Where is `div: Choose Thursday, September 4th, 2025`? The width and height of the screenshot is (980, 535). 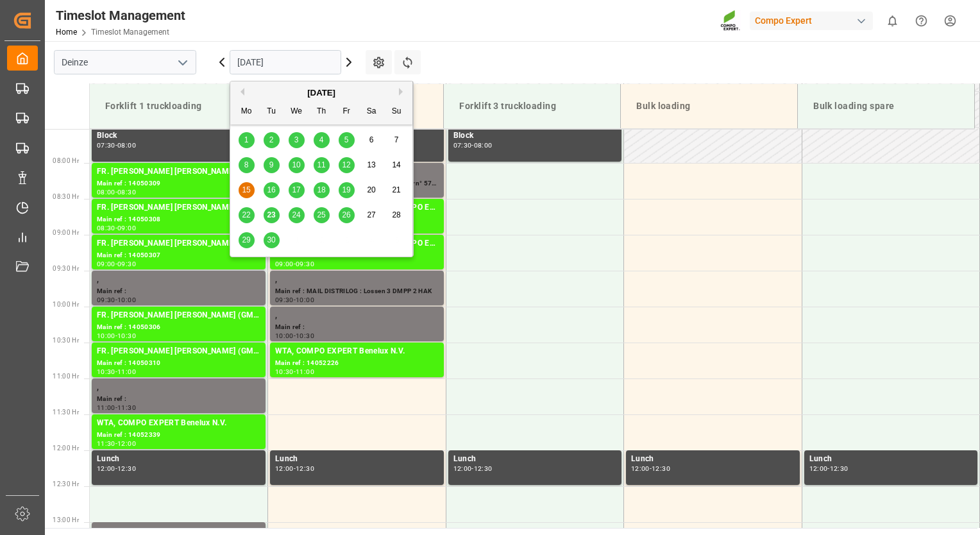 div: Choose Thursday, September 4th, 2025 is located at coordinates (322, 140).